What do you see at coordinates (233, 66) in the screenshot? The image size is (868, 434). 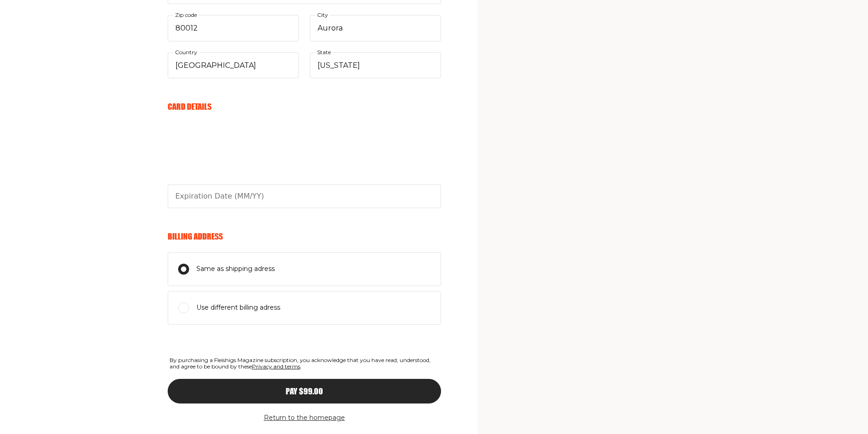 I see `select: Country` at bounding box center [233, 66].